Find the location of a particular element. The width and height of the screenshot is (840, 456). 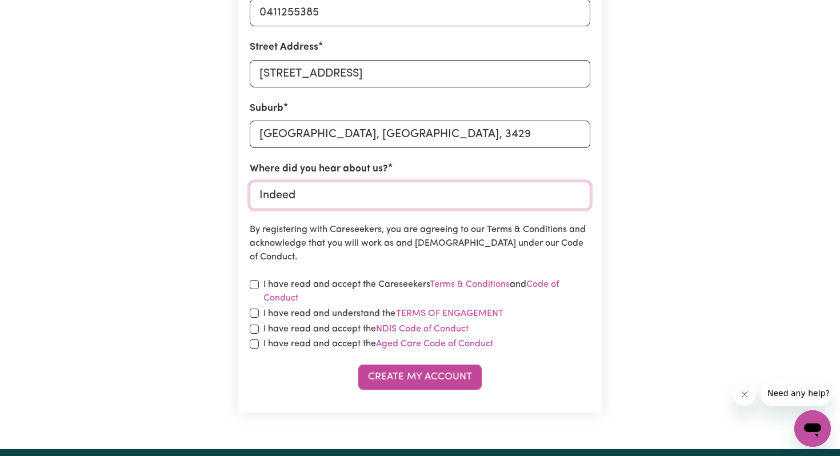

a: Code of Conduct is located at coordinates (411, 291).